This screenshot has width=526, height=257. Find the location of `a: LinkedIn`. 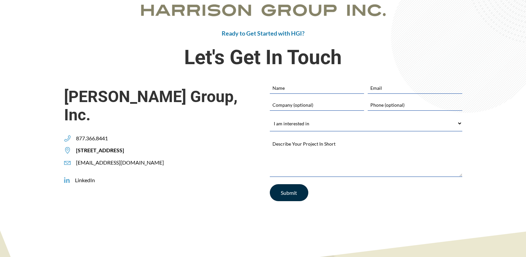

a: LinkedIn is located at coordinates (79, 180).